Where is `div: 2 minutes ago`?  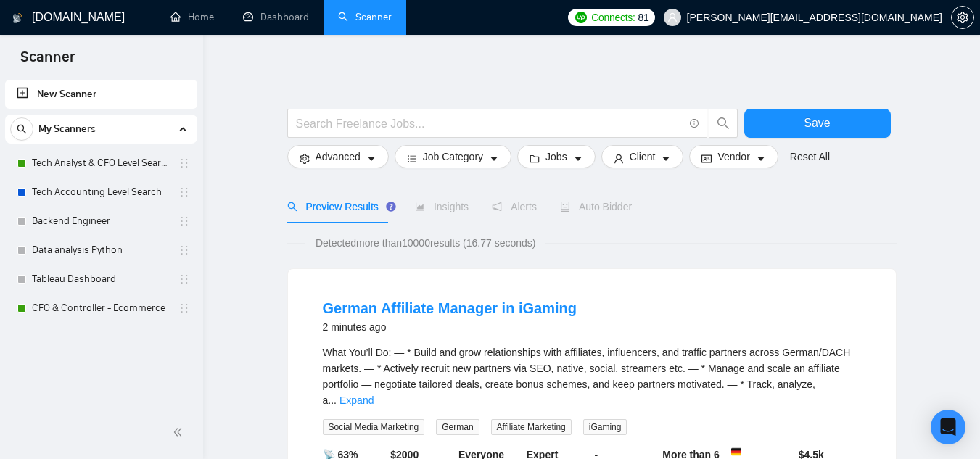 div: 2 minutes ago is located at coordinates (450, 327).